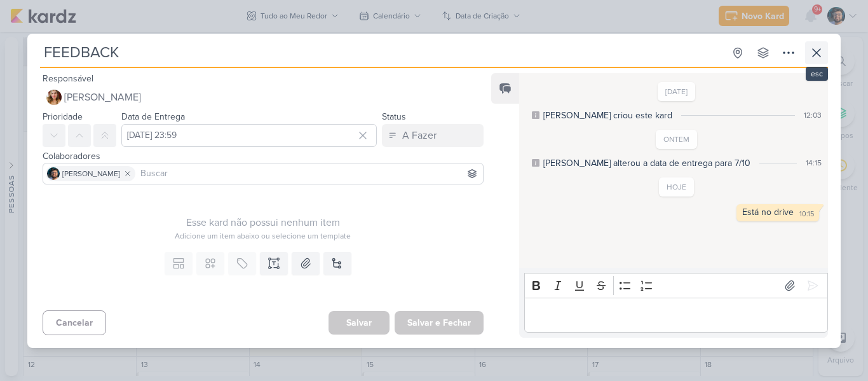  What do you see at coordinates (816, 74) in the screenshot?
I see `div: esc` at bounding box center [816, 74].